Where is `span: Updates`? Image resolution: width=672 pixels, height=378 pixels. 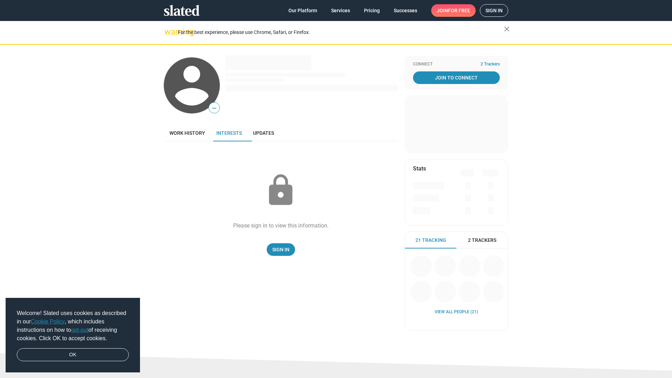 span: Updates is located at coordinates (263, 133).